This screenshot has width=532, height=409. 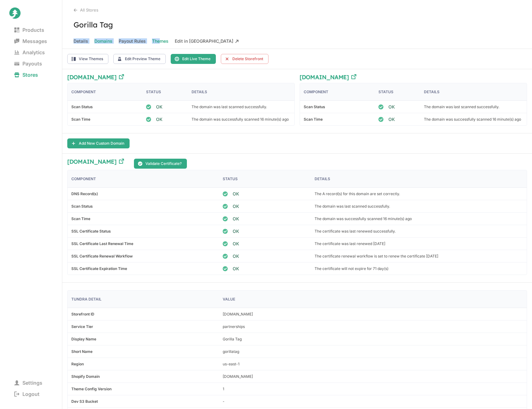 What do you see at coordinates (99, 143) in the screenshot?
I see `button: Add New Custom Domain` at bounding box center [99, 143].